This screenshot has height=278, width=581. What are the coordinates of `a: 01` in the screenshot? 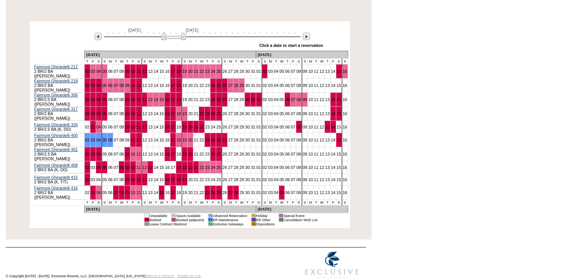 It's located at (259, 85).